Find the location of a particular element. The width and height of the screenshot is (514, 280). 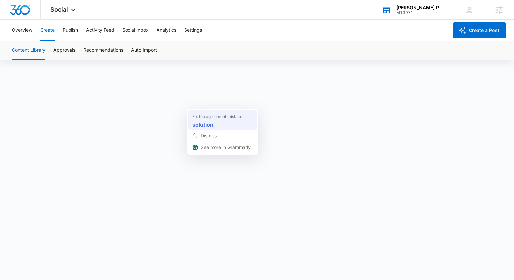

button: Approvals is located at coordinates (64, 50).